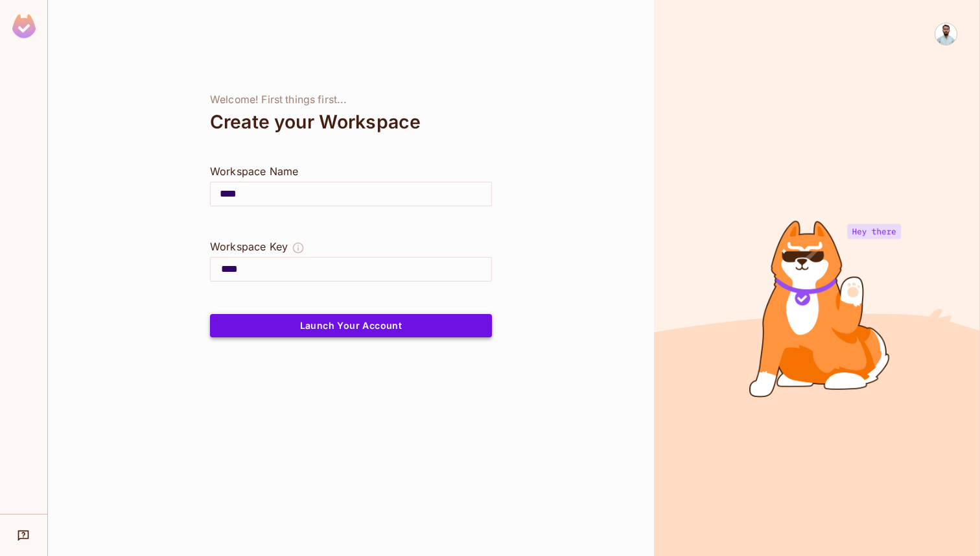 Image resolution: width=980 pixels, height=556 pixels. I want to click on button: The Workspace Key is unique, and serves as the identifier of your workspace., so click(298, 248).